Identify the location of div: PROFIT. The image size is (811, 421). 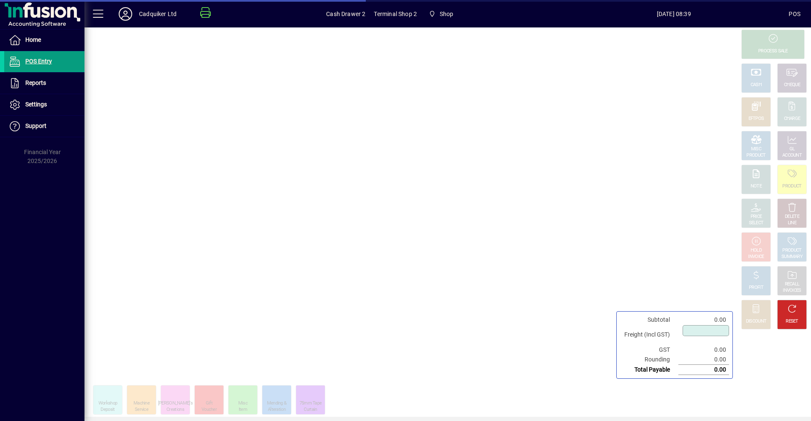
(756, 288).